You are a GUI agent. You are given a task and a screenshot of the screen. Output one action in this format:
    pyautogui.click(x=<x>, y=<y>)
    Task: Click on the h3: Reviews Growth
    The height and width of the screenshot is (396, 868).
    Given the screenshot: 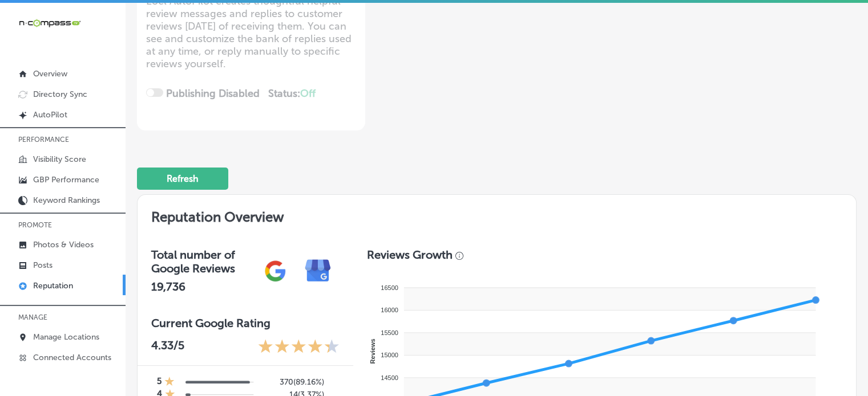 What is the action you would take?
    pyautogui.click(x=410, y=254)
    